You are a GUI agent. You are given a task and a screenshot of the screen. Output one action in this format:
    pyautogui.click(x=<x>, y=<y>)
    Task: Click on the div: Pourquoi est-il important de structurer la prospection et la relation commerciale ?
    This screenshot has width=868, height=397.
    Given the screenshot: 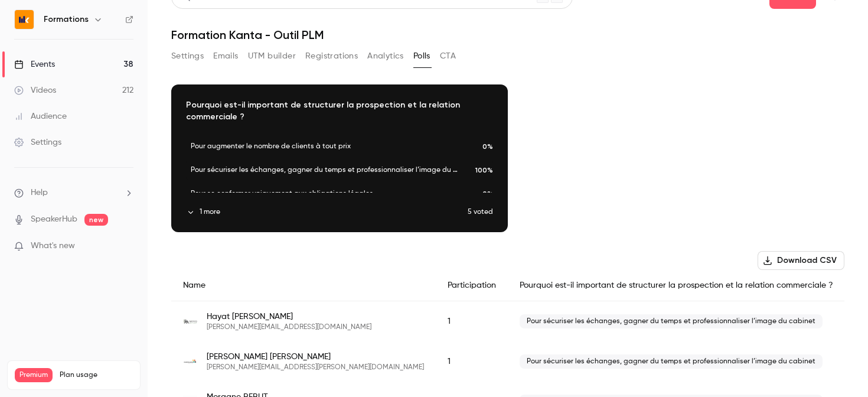 What is the action you would take?
    pyautogui.click(x=677, y=285)
    